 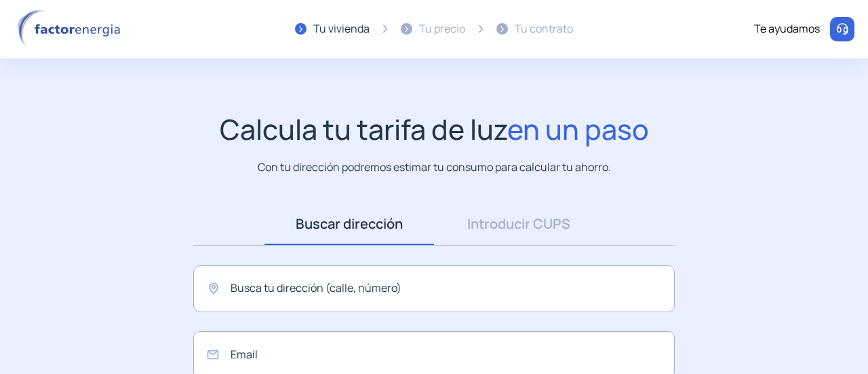 I want to click on p: Con tu dirección podremos estimar tu consumo para calcular tu ahorro., so click(x=434, y=167).